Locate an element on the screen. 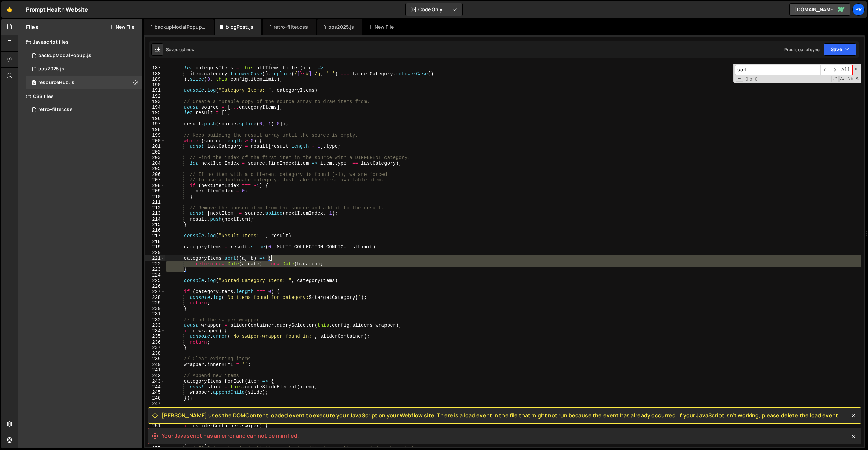 This screenshot has height=450, width=868. span: CaseSensitive Search is located at coordinates (843, 79).